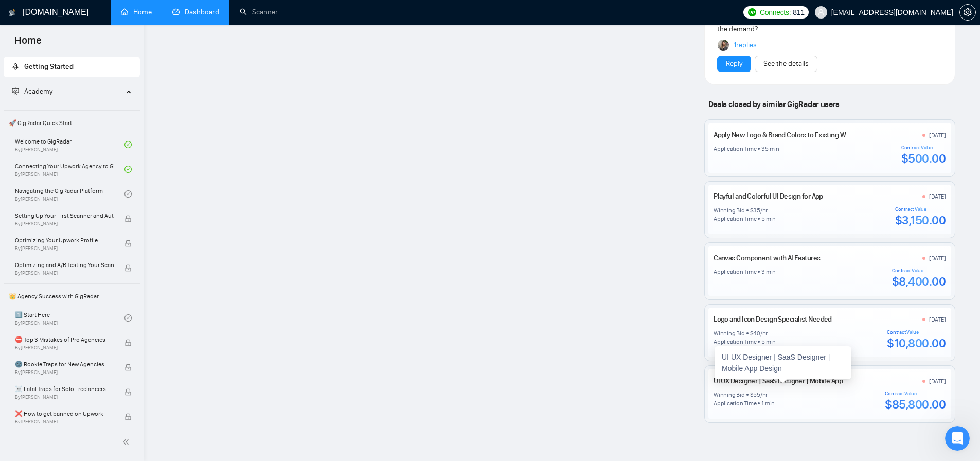  What do you see at coordinates (128, 442) in the screenshot?
I see `span: double-left` at bounding box center [128, 442].